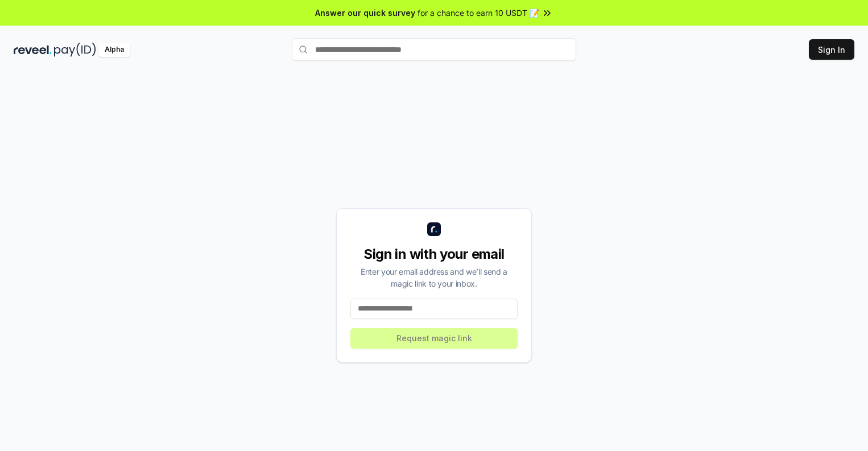 This screenshot has width=868, height=451. I want to click on span: Answer our quick survey, so click(365, 12).